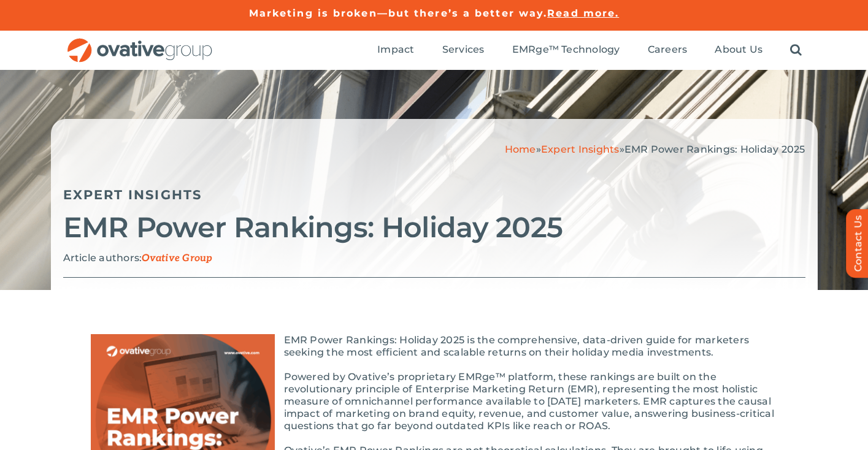  What do you see at coordinates (463, 50) in the screenshot?
I see `a: Services` at bounding box center [463, 50].